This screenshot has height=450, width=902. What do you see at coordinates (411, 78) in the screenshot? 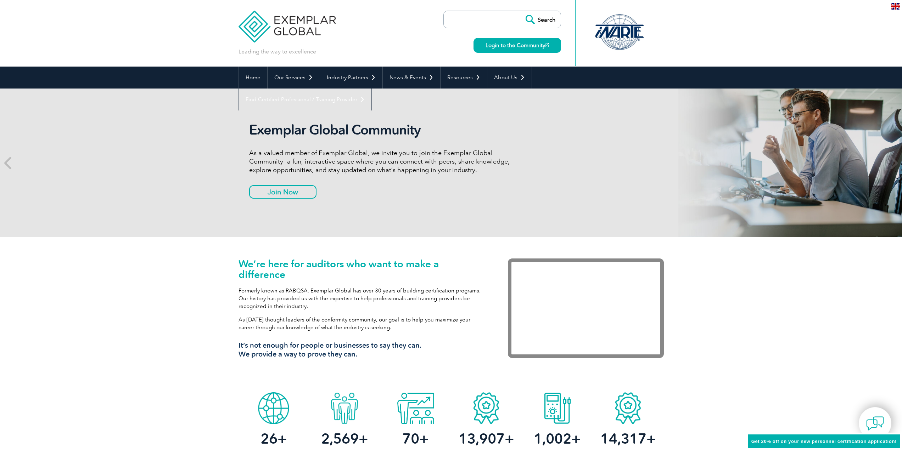
I see `a: News & Events` at bounding box center [411, 78].